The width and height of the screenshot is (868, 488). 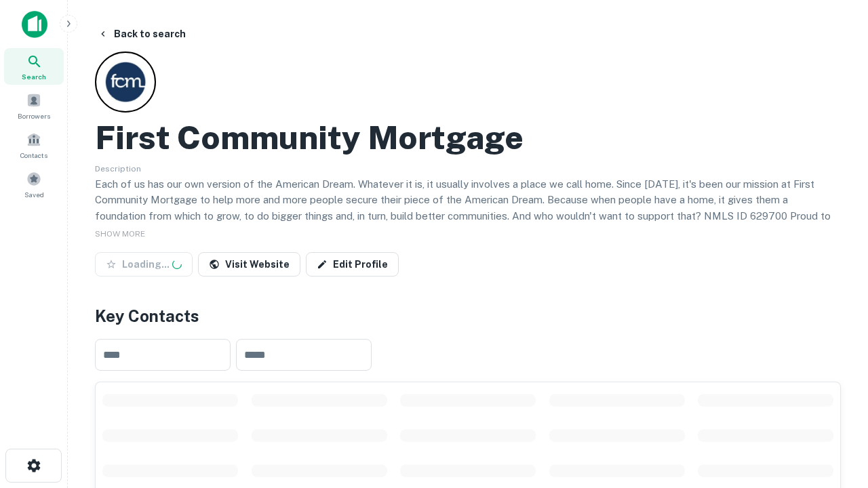 I want to click on div: Search, so click(x=34, y=67).